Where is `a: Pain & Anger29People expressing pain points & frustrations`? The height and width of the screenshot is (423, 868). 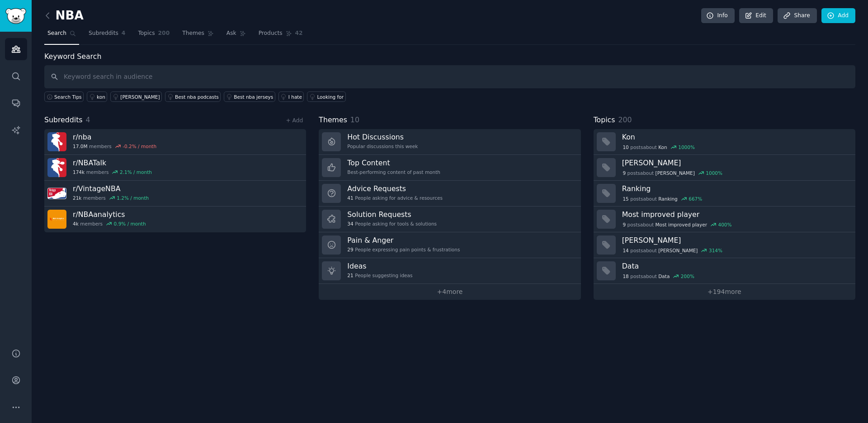 a: Pain & Anger29People expressing pain points & frustrations is located at coordinates (450, 244).